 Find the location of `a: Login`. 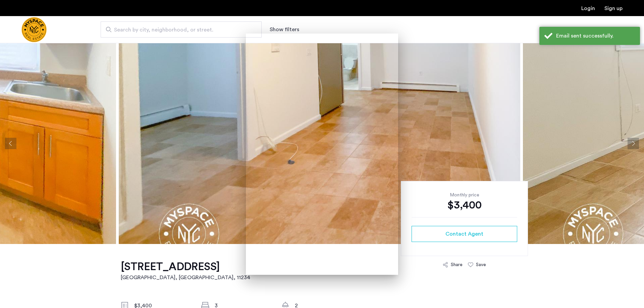

a: Login is located at coordinates (588, 8).